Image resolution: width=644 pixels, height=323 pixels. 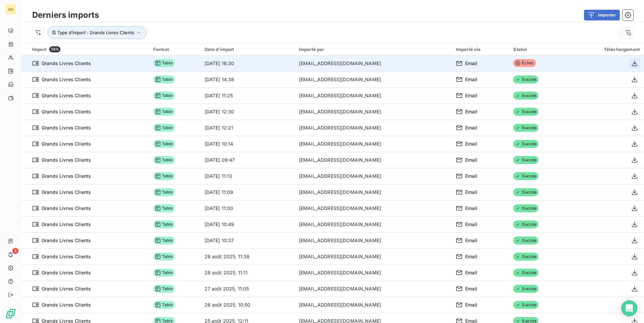 What do you see at coordinates (11, 9) in the screenshot?
I see `div: AD` at bounding box center [11, 9].